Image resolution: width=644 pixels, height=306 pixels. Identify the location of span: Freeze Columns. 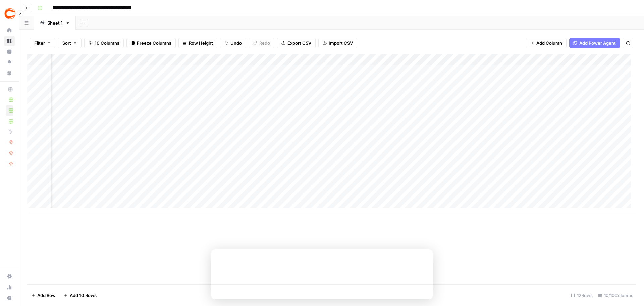
(154, 43).